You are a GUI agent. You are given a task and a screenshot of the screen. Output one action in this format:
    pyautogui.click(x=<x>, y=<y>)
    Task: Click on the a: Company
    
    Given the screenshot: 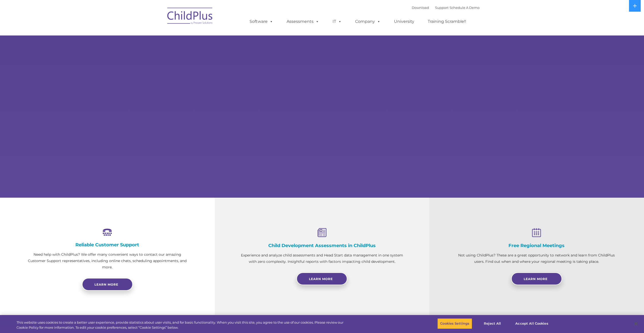 What is the action you would take?
    pyautogui.click(x=368, y=22)
    